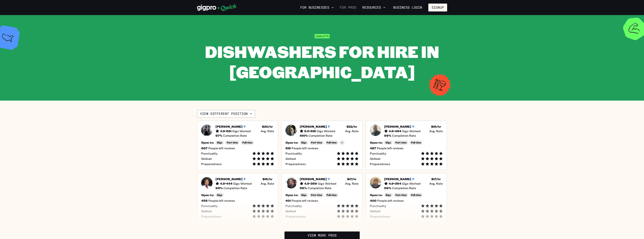 The width and height of the screenshot is (644, 239). What do you see at coordinates (322, 36) in the screenshot?
I see `span: Charlotte` at bounding box center [322, 36].